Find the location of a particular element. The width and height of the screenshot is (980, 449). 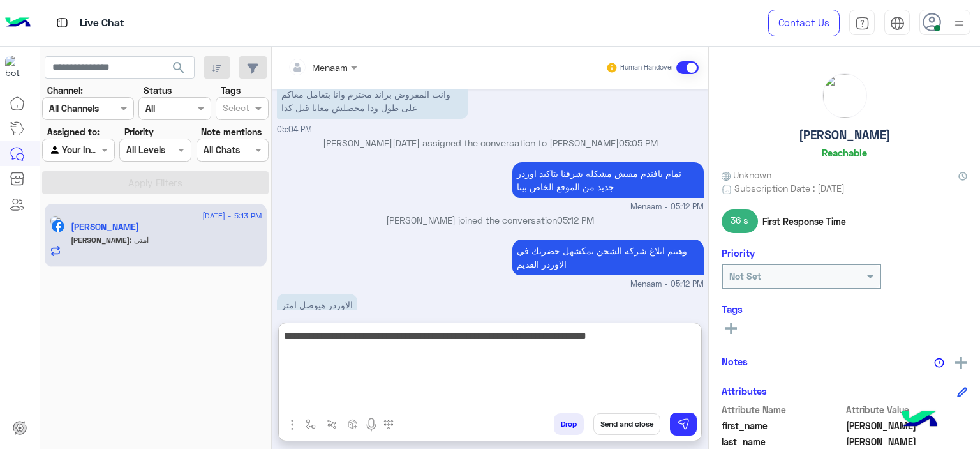

img: send message is located at coordinates (683, 424).